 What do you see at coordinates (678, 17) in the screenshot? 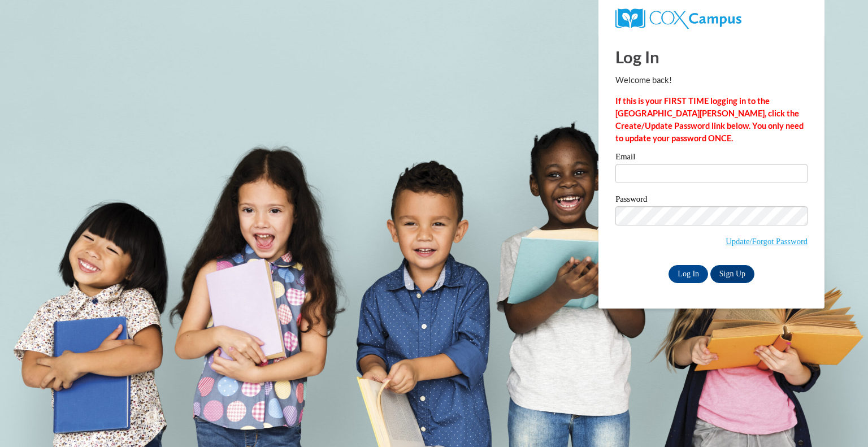
I see `a: COX Campus` at bounding box center [678, 17].